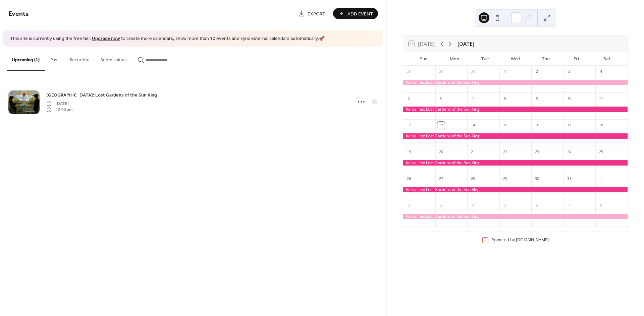 Image resolution: width=644 pixels, height=316 pixels. I want to click on div: Sun, so click(424, 59).